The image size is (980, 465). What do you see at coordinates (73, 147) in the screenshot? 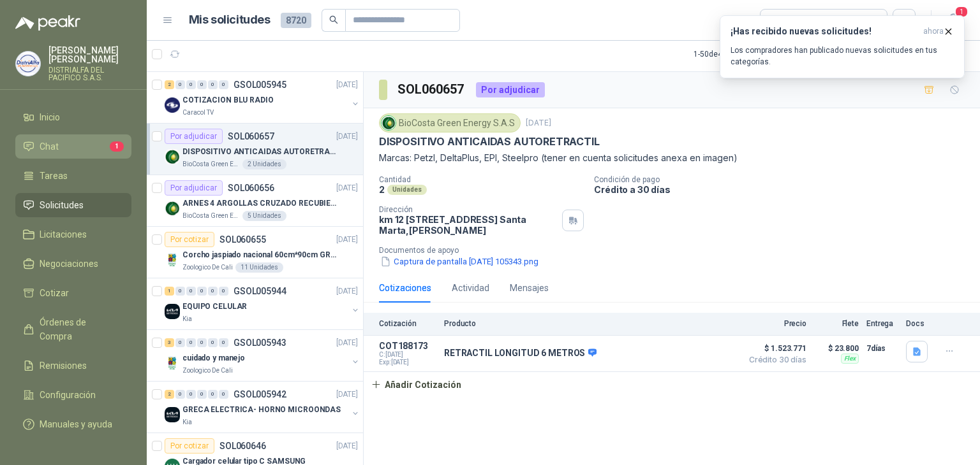
I see `a: Chat1` at bounding box center [73, 147].